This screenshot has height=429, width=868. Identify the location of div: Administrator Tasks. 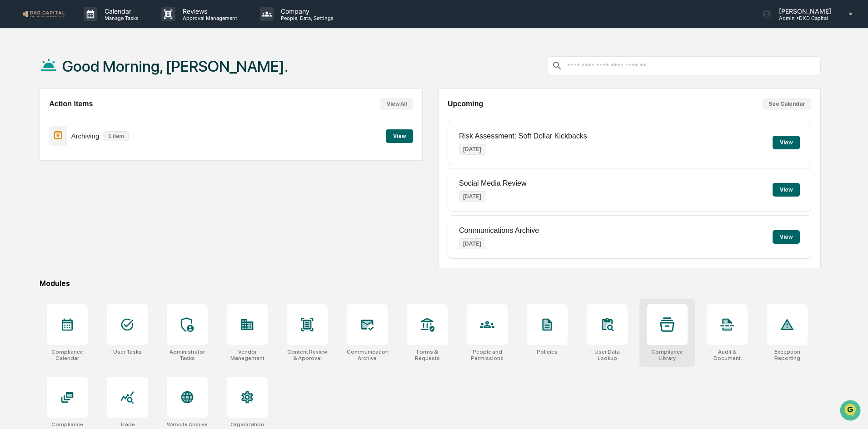
(187, 356).